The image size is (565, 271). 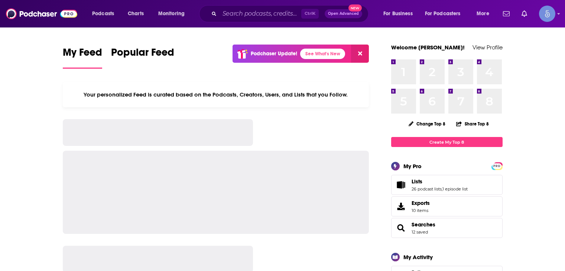 I want to click on a: Charts, so click(x=136, y=14).